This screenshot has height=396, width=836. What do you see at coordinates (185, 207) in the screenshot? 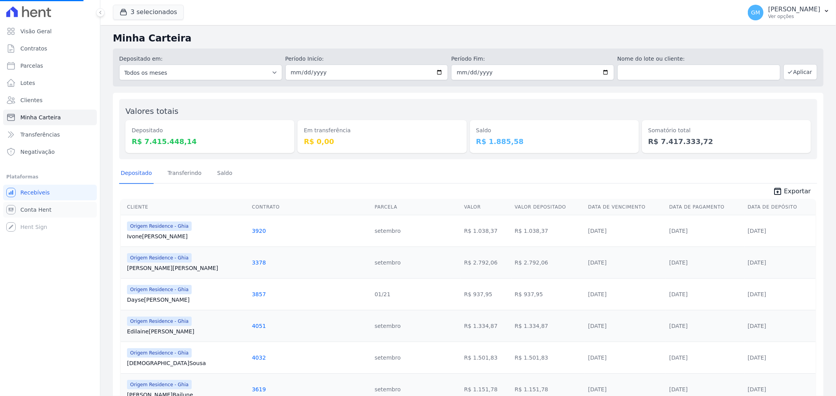
I see `th: Cliente` at bounding box center [185, 207].